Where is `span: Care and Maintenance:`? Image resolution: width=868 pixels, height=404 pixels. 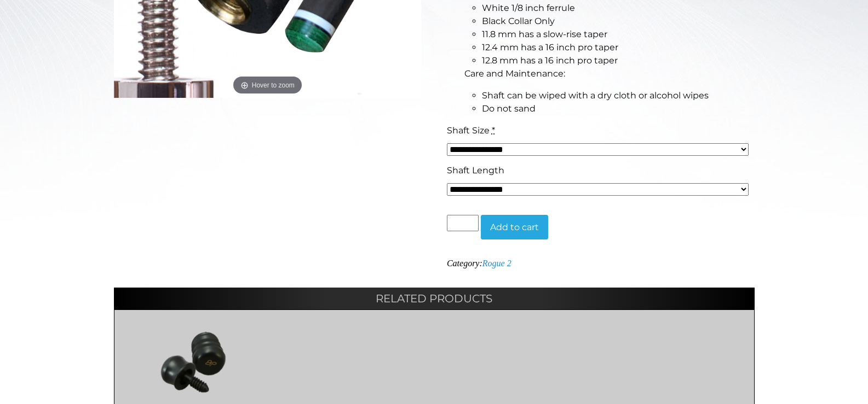
span: Care and Maintenance: is located at coordinates (514, 73).